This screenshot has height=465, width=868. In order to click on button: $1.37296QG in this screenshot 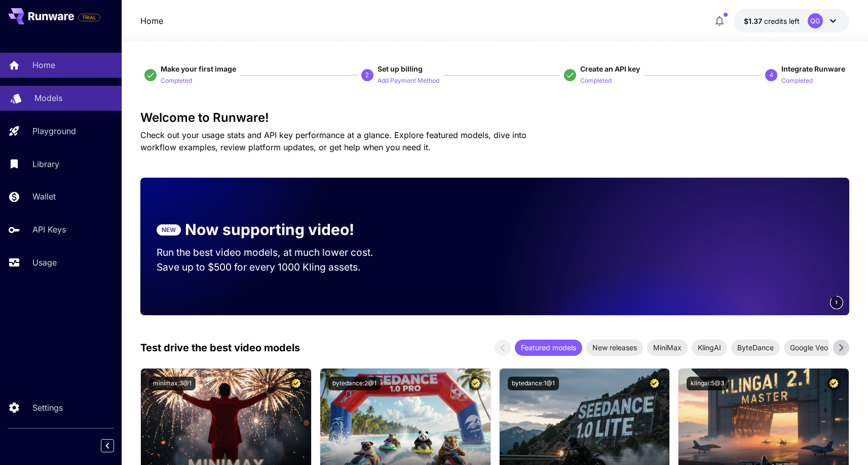, I will do `click(792, 21)`.